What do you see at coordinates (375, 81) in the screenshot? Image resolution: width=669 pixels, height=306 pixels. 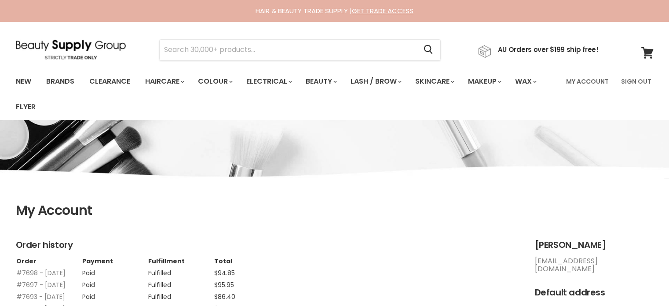 I see `a: Lash / Brow` at bounding box center [375, 81].